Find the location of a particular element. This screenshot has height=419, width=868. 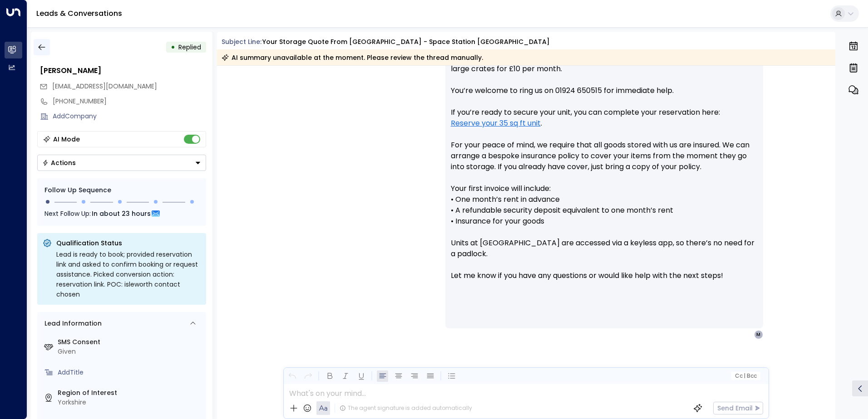

label: SMS Consent is located at coordinates (130, 342).